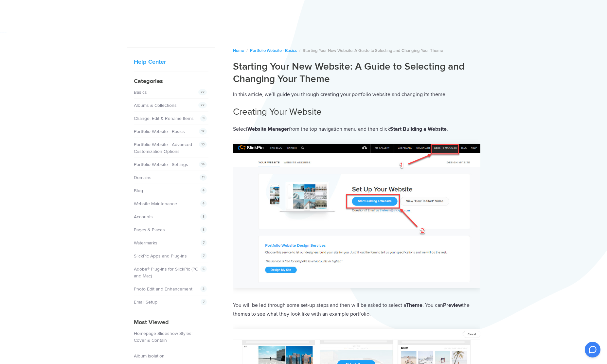 This screenshot has height=364, width=607. Describe the element at coordinates (204, 118) in the screenshot. I see `span: 9` at that location.